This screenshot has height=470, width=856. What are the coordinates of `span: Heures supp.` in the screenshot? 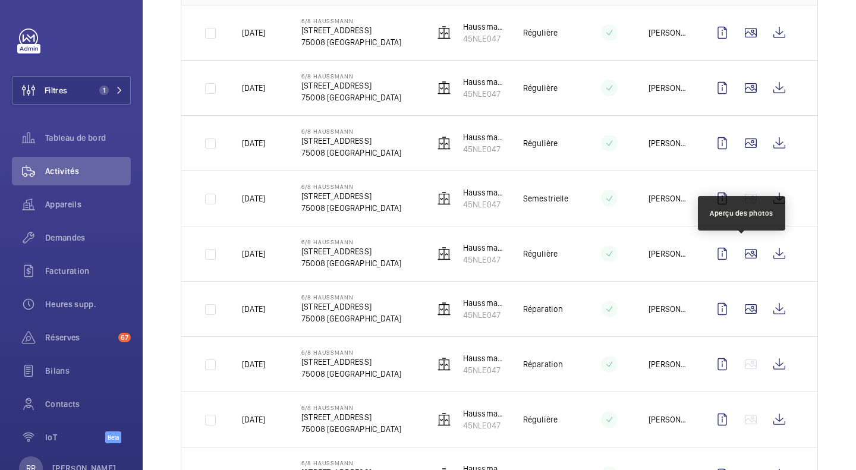 It's located at (88, 304).